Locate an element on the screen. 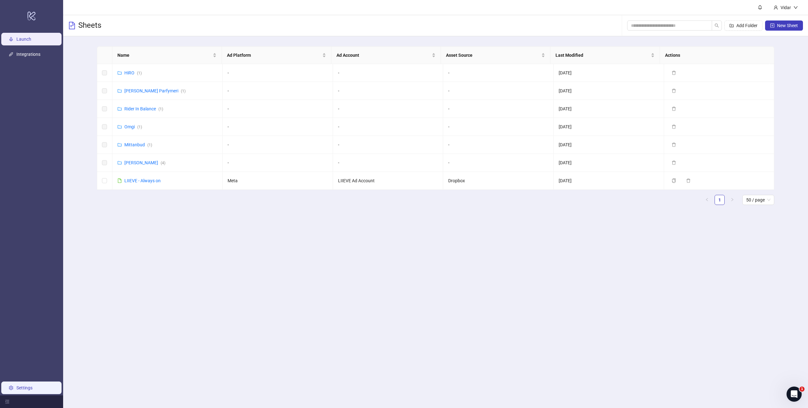 This screenshot has height=408, width=808. span: 50 / page is located at coordinates (758, 200).